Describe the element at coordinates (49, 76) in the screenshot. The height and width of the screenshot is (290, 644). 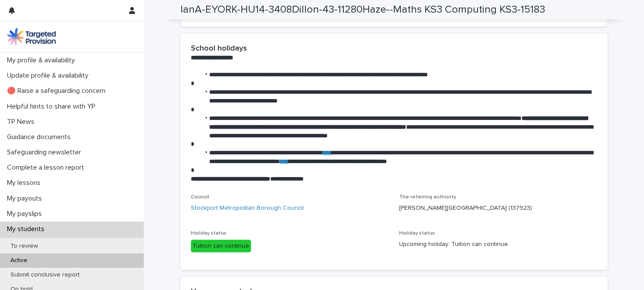
I see `p: Update profile & availability` at that location.